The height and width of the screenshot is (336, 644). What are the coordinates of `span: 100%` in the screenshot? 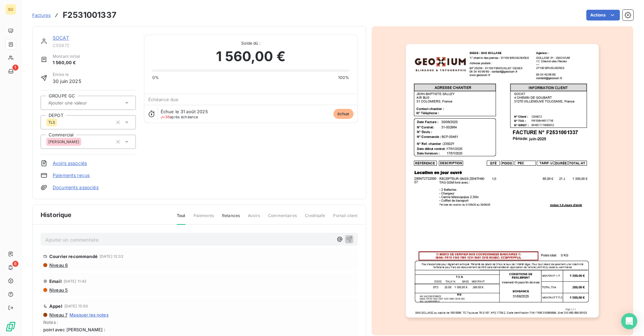 It's located at (344, 77).